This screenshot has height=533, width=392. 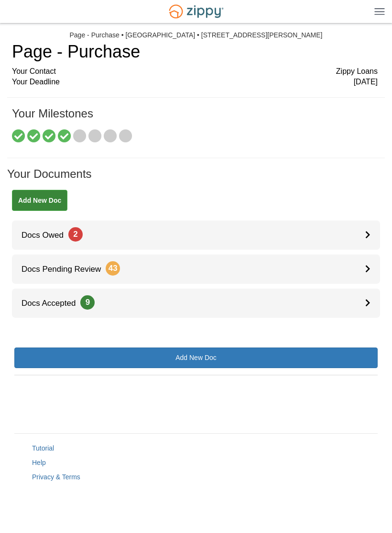 What do you see at coordinates (196, 268) in the screenshot?
I see `a: Docs Pending Review43` at bounding box center [196, 268].